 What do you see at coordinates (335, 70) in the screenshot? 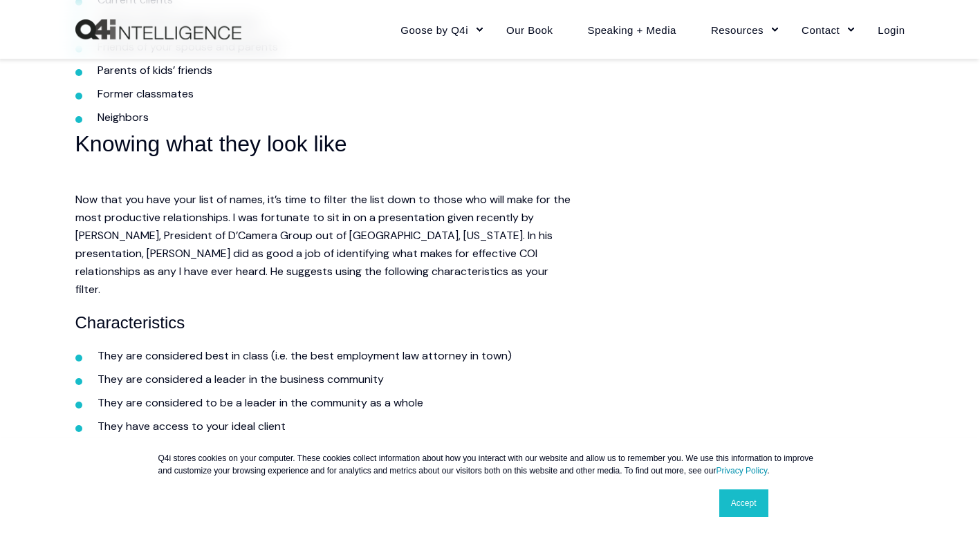
I see `li: Parents of kids’ friends` at bounding box center [335, 70].